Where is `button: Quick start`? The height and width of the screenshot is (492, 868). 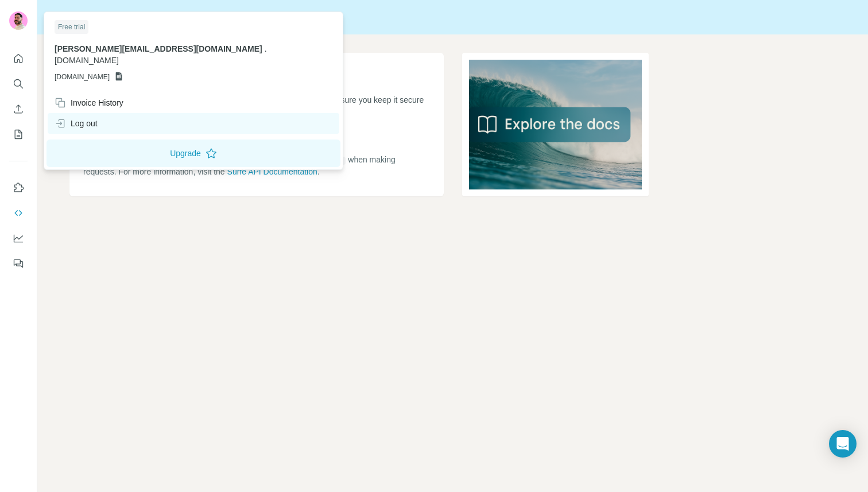
button: Quick start is located at coordinates (19, 58).